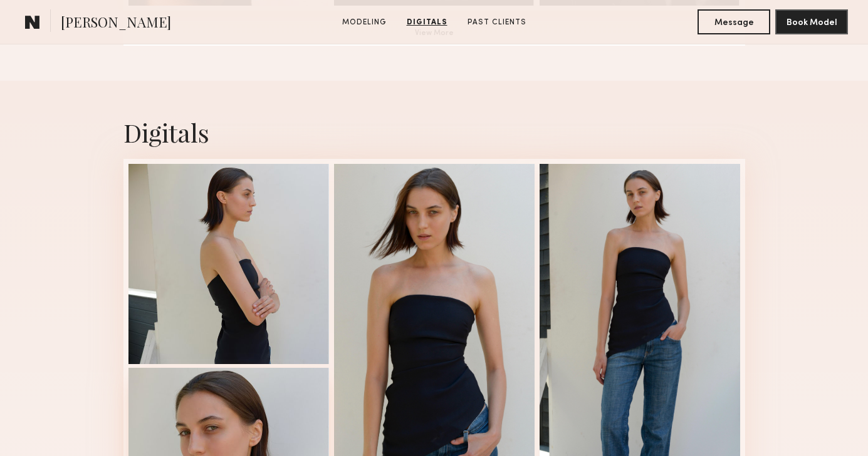  Describe the element at coordinates (811, 22) in the screenshot. I see `button: Book Model` at that location.